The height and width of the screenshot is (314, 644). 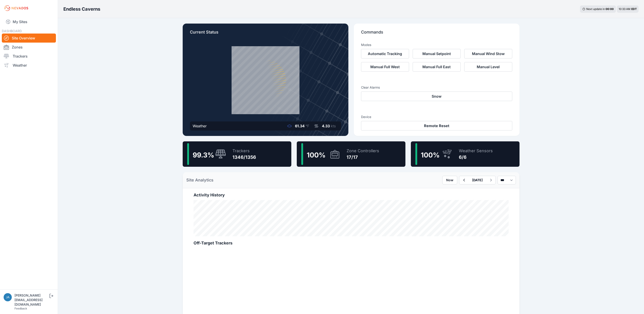 What do you see at coordinates (351, 195) in the screenshot?
I see `h2: Activity History` at bounding box center [351, 195].